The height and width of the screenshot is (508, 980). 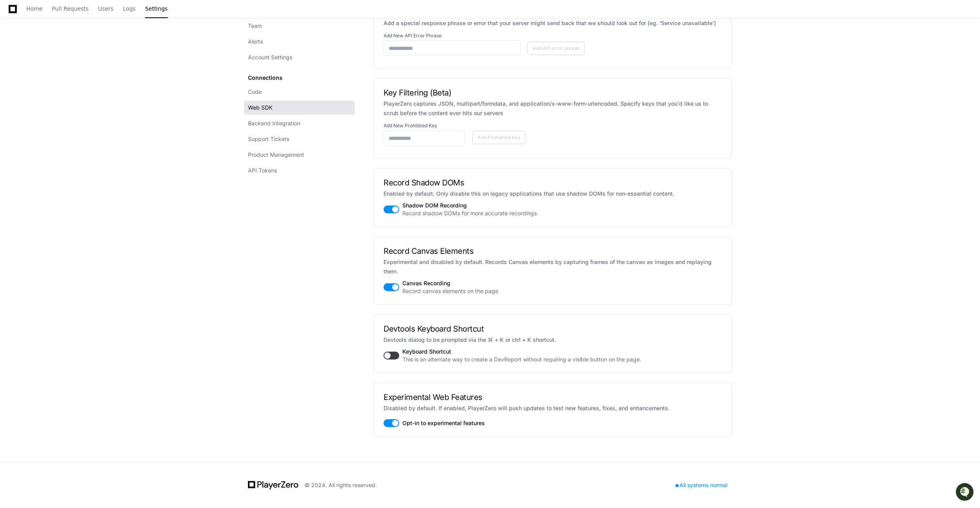 I want to click on h2: Key Filtering (Beta), so click(x=553, y=93).